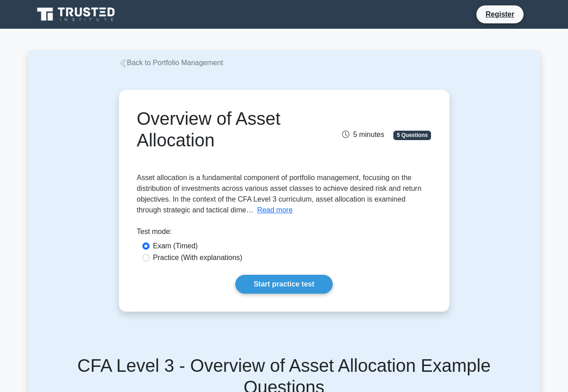  Describe the element at coordinates (412, 135) in the screenshot. I see `span: 5 Questions` at that location.